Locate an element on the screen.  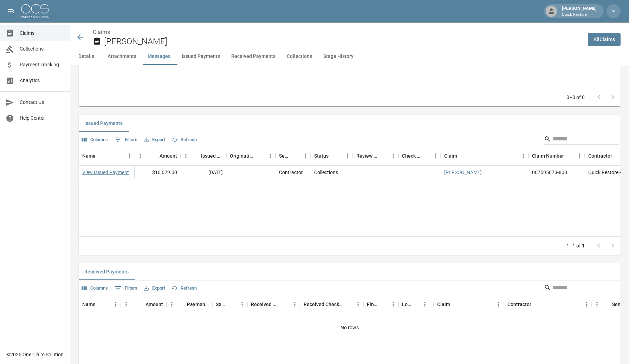
span: Analytics is located at coordinates (42, 80).